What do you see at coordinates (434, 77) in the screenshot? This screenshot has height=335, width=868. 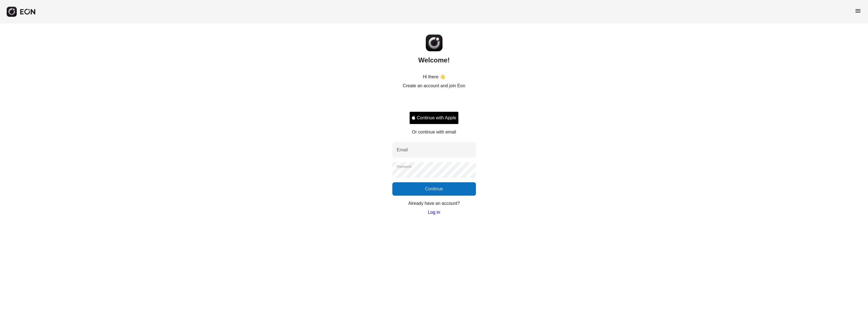 I see `p: Hi there 👋` at bounding box center [434, 77].